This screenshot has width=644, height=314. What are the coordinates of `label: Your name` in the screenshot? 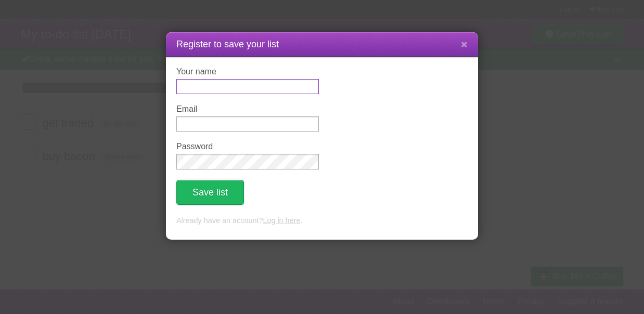 It's located at (248, 72).